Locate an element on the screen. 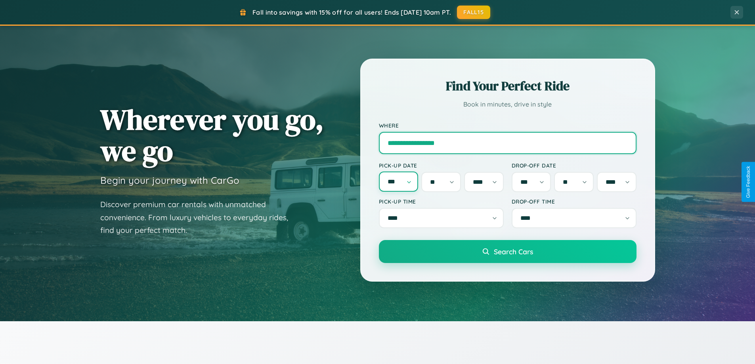 The width and height of the screenshot is (755, 364). label: Drop-off Date is located at coordinates (574, 165).